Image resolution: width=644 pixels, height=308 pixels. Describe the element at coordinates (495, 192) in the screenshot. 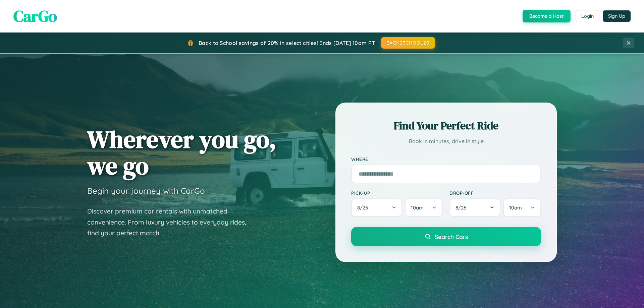

I see `label: Drop-off` at that location.